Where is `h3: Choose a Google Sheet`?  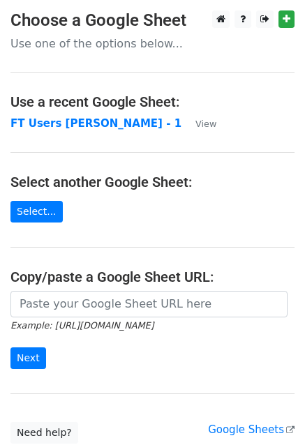 h3: Choose a Google Sheet is located at coordinates (152, 20).